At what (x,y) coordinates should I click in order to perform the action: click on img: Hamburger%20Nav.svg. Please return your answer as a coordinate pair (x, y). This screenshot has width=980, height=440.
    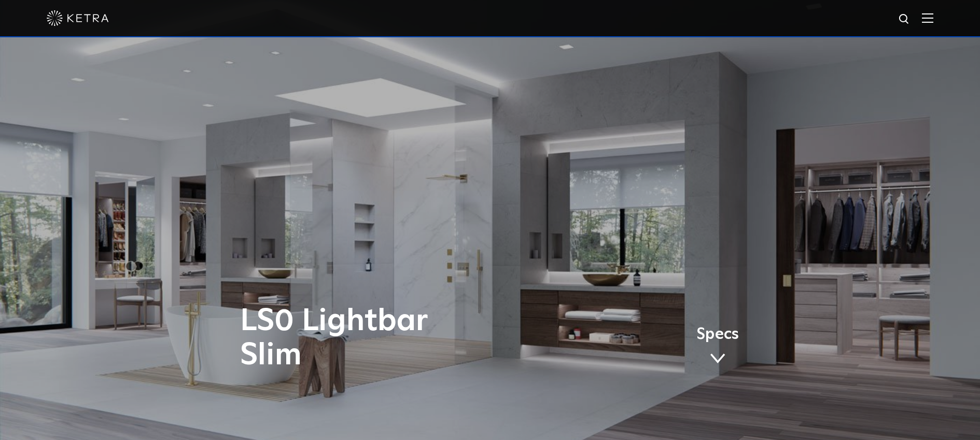
    Looking at the image, I should click on (927, 18).